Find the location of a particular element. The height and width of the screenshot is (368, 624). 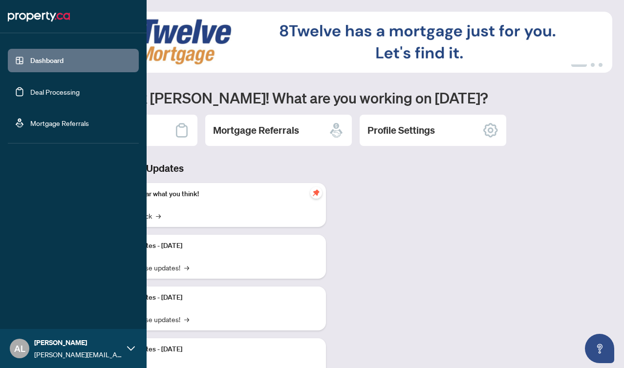

button: 2 is located at coordinates (593, 65).